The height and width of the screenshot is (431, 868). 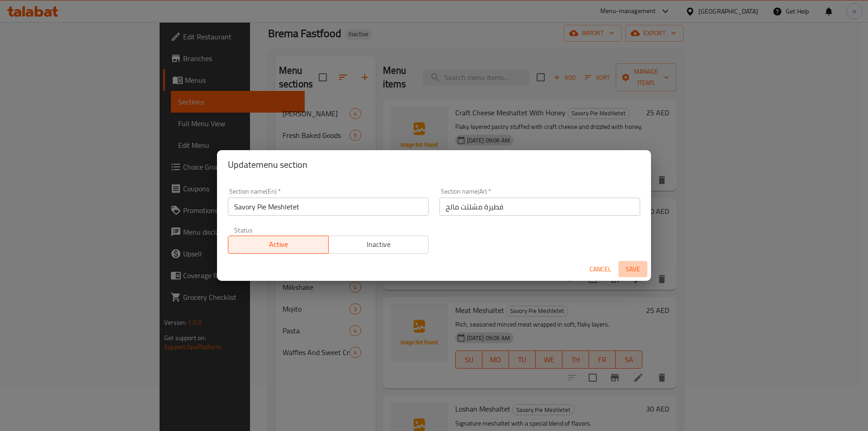 What do you see at coordinates (279, 244) in the screenshot?
I see `span: Active` at bounding box center [279, 244].